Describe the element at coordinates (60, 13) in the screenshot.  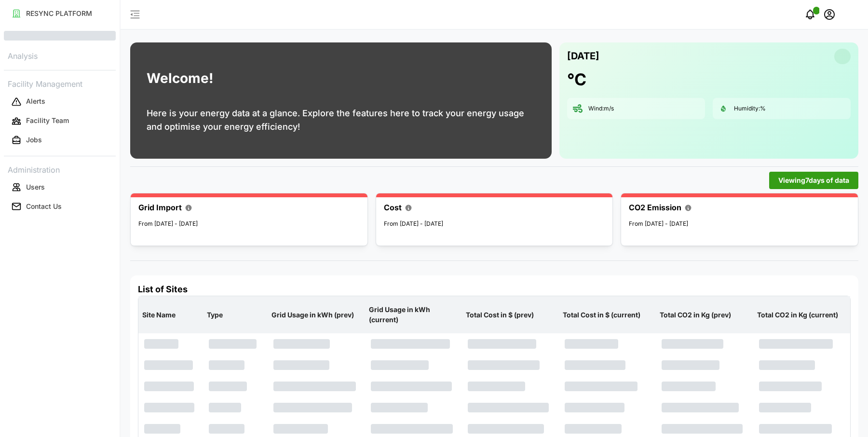
I see `button: RESYNC PLATFORM` at that location.